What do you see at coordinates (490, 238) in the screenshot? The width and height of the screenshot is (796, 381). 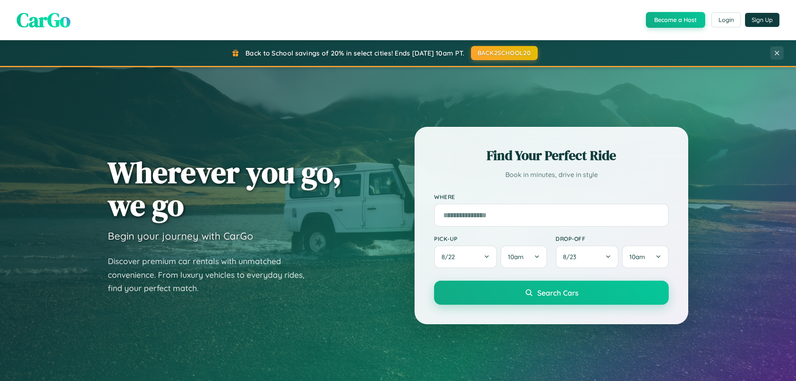 I see `label: Pick-up` at bounding box center [490, 238].